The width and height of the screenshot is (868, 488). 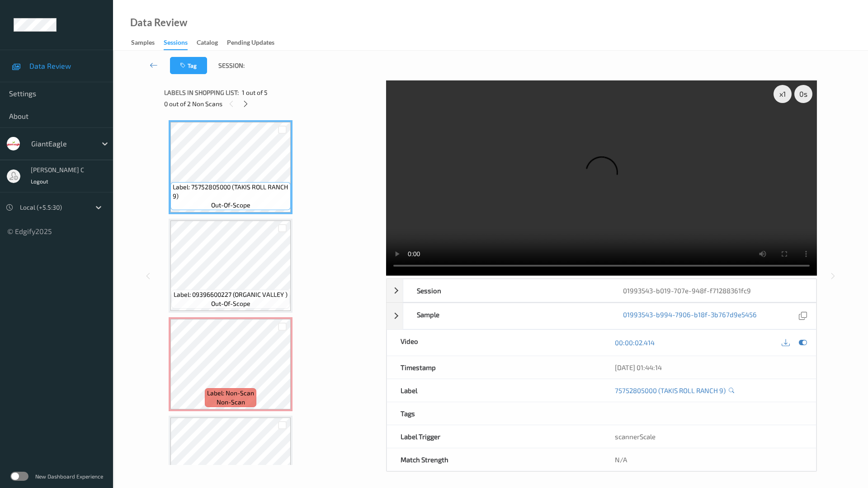 I want to click on div: x 1, so click(x=782, y=94).